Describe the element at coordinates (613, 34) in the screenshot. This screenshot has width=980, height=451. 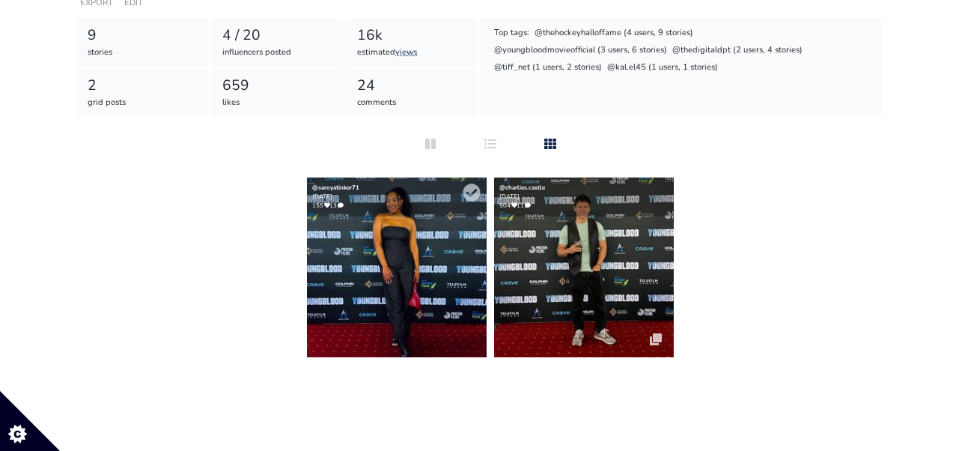
I see `div: @thehockeyhalloffame (4 users, 9 stories)` at that location.